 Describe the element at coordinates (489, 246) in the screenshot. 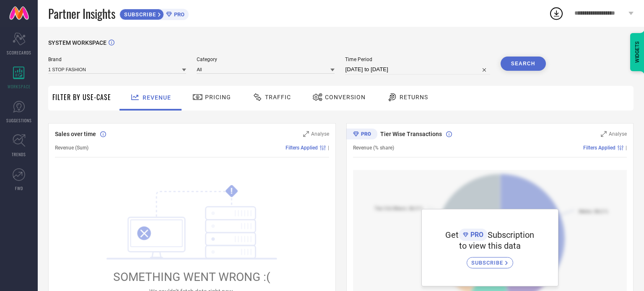

I see `span: to view this data` at that location.